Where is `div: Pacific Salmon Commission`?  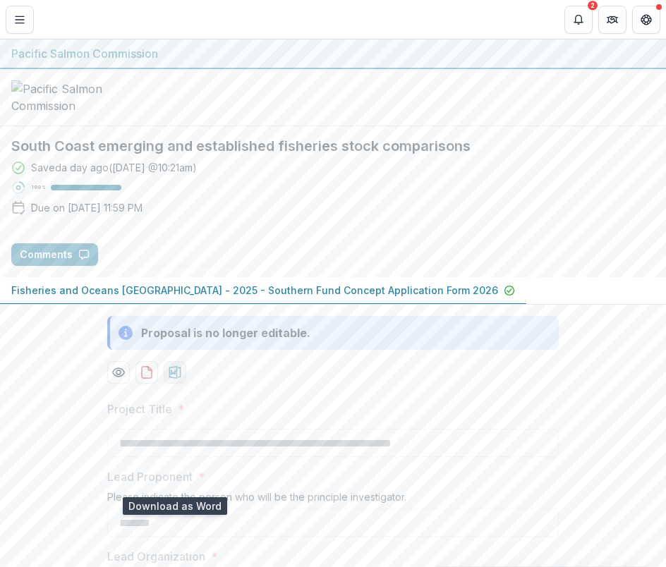
div: Pacific Salmon Commission is located at coordinates (333, 54).